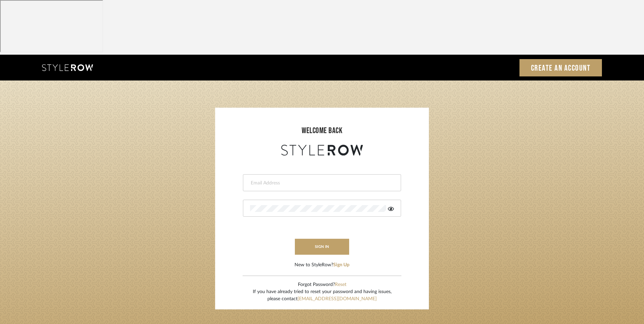 The image size is (644, 324). What do you see at coordinates (322, 284) in the screenshot?
I see `div: Forgot Password?` at bounding box center [322, 284].